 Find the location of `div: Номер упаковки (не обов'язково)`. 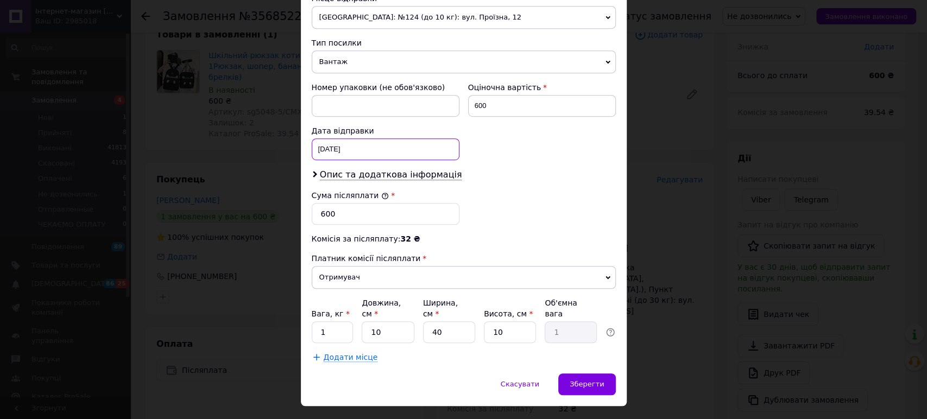

div: Номер упаковки (не обов'язково) is located at coordinates (386, 87).